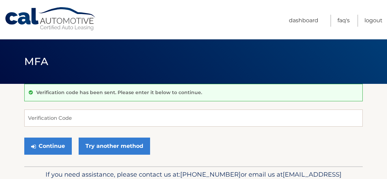  What do you see at coordinates (48, 146) in the screenshot?
I see `button: Continue` at bounding box center [48, 146].